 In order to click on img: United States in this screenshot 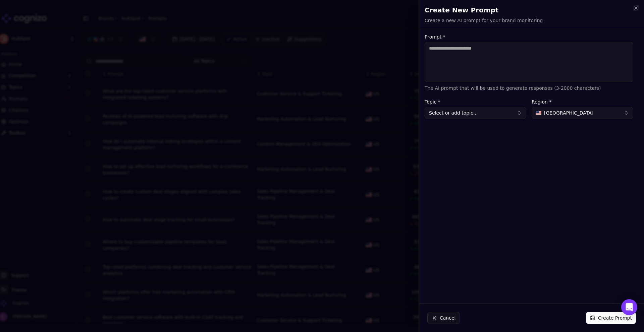, I will do `click(539, 113)`.